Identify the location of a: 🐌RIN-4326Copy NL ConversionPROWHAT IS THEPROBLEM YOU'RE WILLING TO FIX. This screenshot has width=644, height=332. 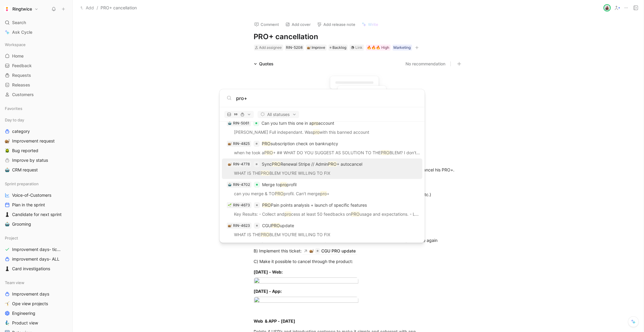
(322, 251).